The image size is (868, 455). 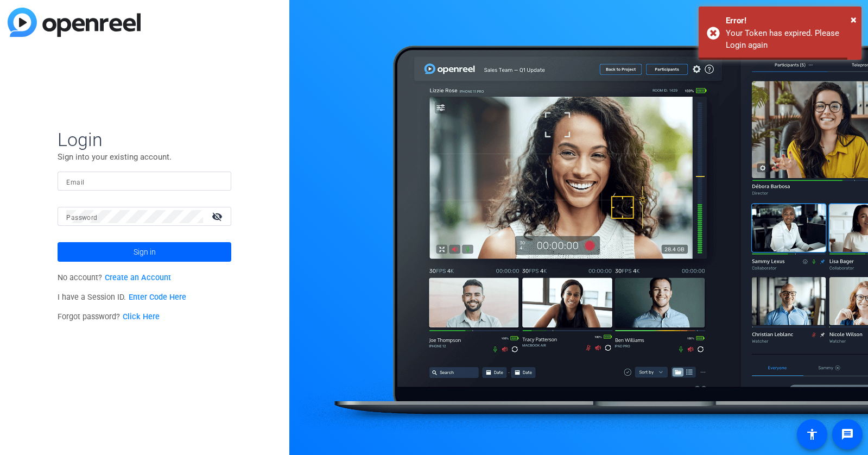 I want to click on div: Error!, so click(x=789, y=20).